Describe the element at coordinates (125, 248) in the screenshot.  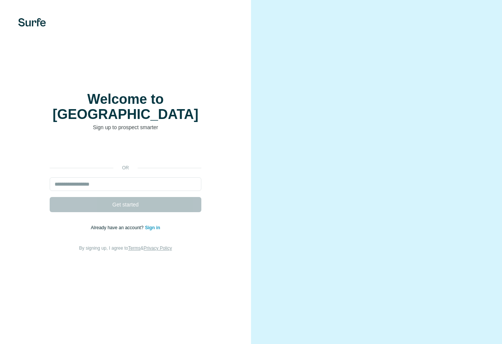
I see `span: By signing up, I agree to &` at that location.